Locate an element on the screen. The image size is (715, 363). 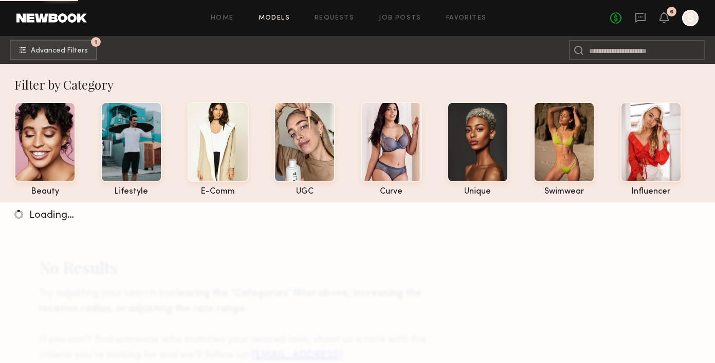
a: Models is located at coordinates (274, 18).